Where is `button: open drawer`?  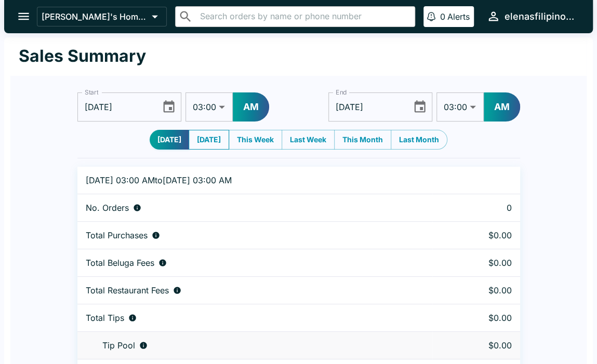
button: open drawer is located at coordinates (23, 16).